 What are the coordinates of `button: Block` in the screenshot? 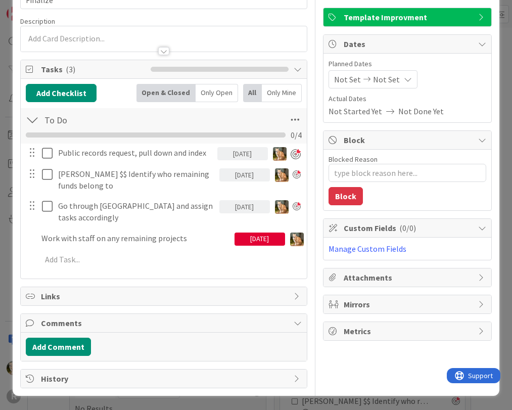 It's located at (345, 196).